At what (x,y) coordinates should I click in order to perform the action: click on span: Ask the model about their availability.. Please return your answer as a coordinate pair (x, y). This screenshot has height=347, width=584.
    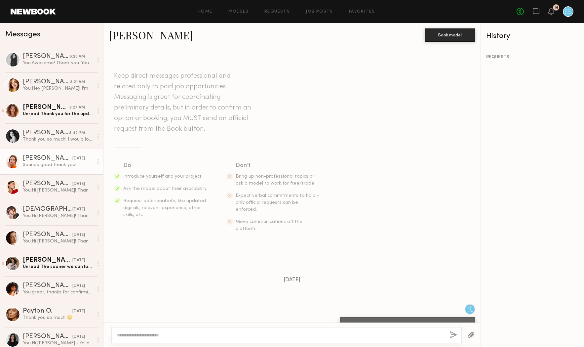
    Looking at the image, I should click on (165, 188).